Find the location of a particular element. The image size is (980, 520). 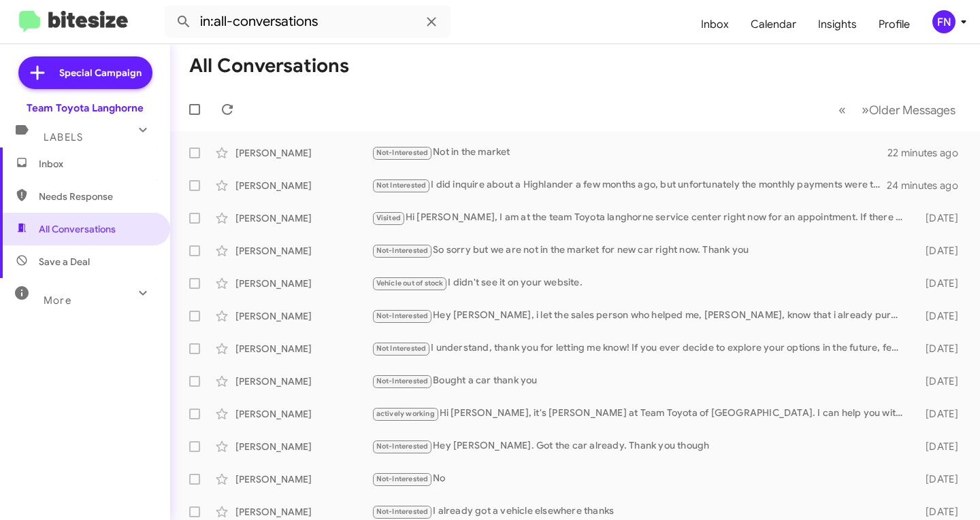

button: FN is located at coordinates (942, 21).